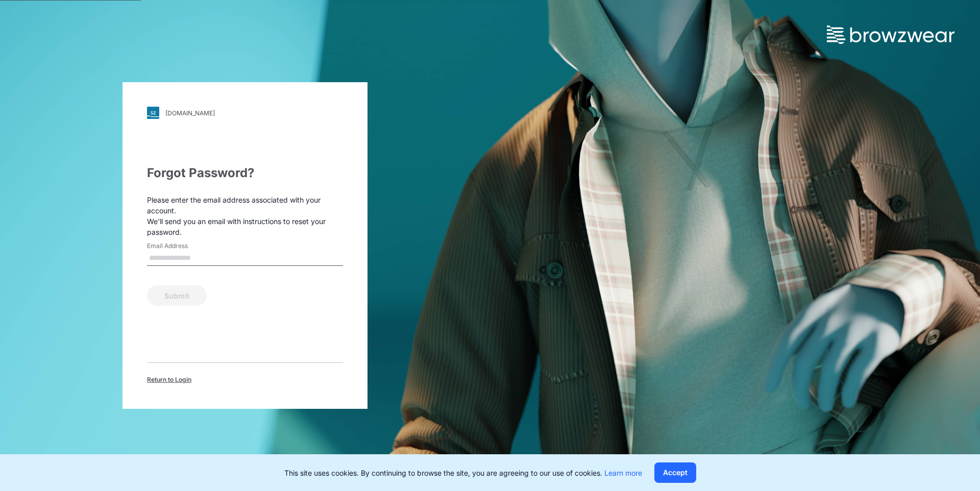  What do you see at coordinates (463, 473) in the screenshot?
I see `p: This site uses cookies. By continuing to browse the site, you are agreeing to our use of cookies.` at bounding box center [463, 473].